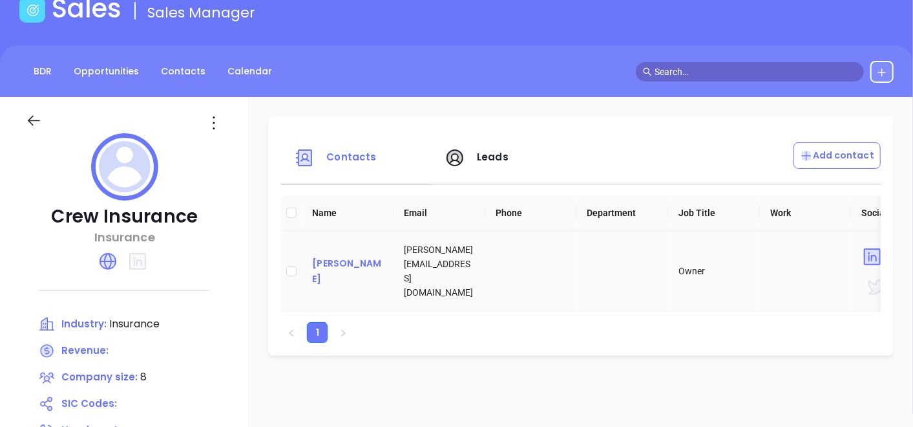 Image resolution: width=913 pixels, height=427 pixels. Describe the element at coordinates (100, 376) in the screenshot. I see `span: Company size:` at that location.